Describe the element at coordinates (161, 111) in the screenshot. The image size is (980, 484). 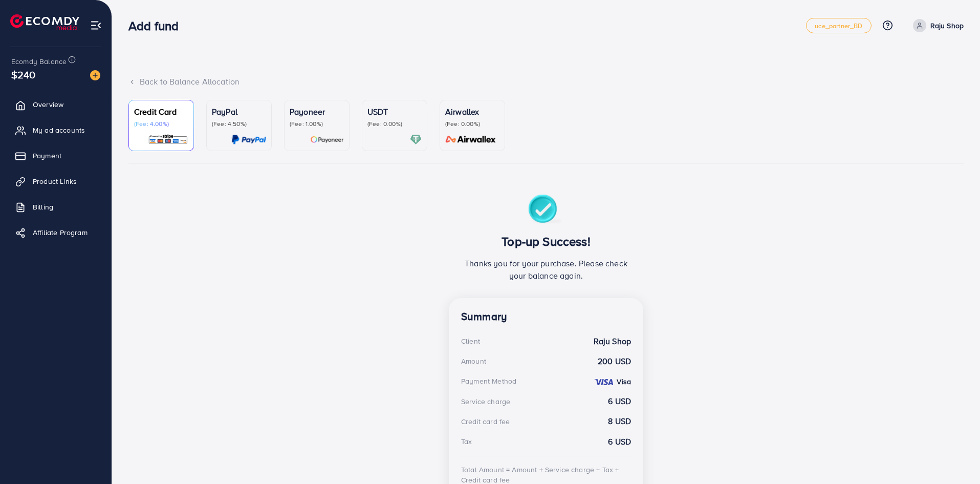
I see `p: Credit Card` at that location.